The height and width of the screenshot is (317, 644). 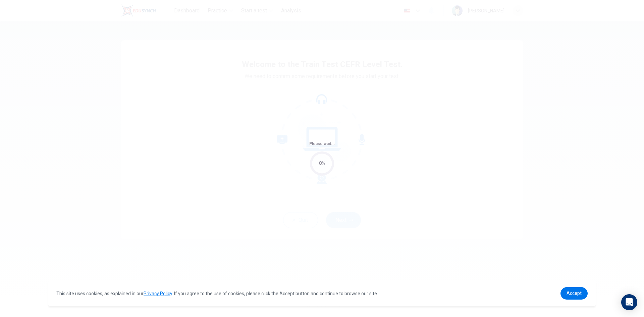 I want to click on div: 0%, so click(x=322, y=164).